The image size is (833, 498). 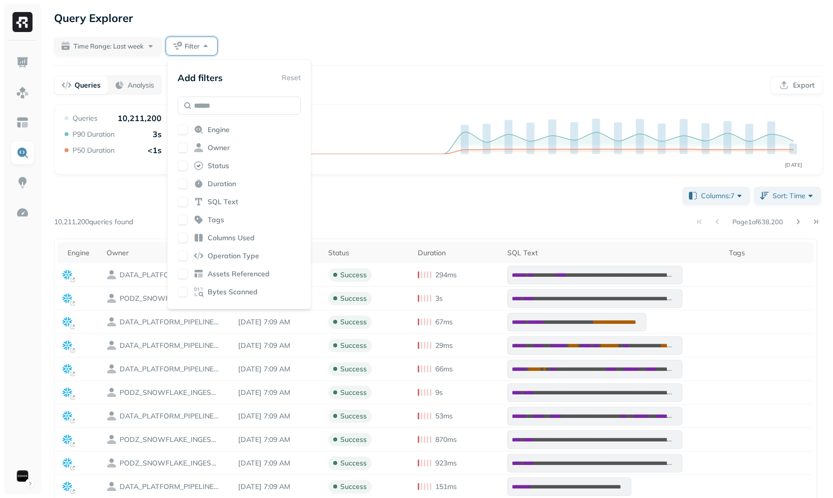 What do you see at coordinates (794, 196) in the screenshot?
I see `span: Sort: Time` at bounding box center [794, 196].